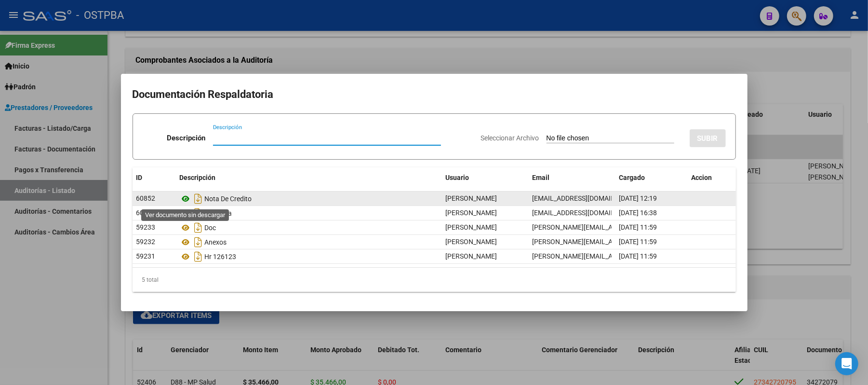  I want to click on span: ID, so click(139, 177).